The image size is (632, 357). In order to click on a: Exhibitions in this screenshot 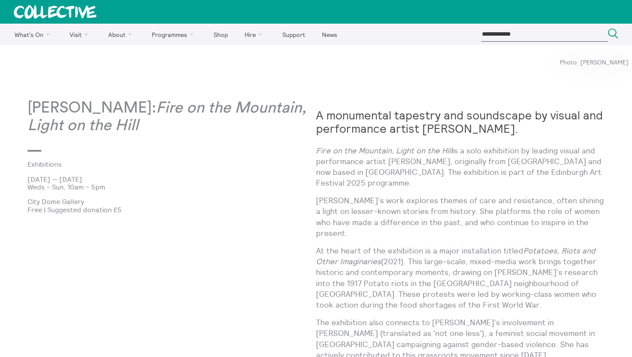, I will do `click(165, 164)`.